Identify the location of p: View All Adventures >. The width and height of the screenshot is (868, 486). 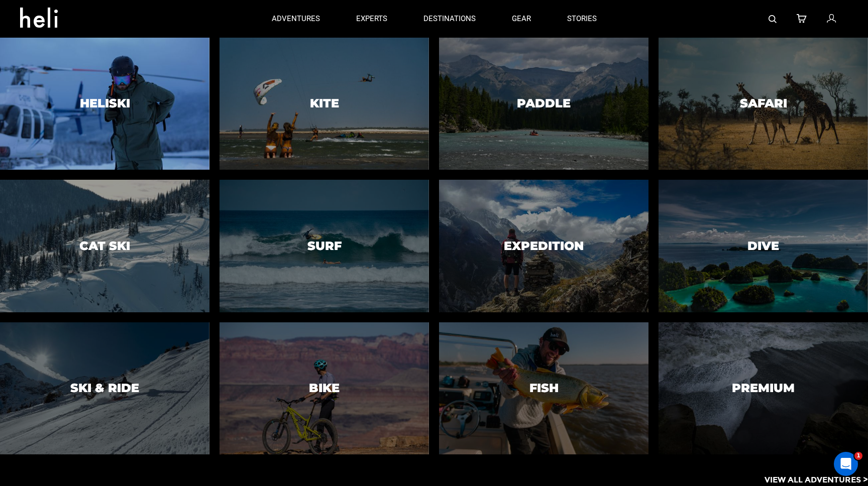
(817, 480).